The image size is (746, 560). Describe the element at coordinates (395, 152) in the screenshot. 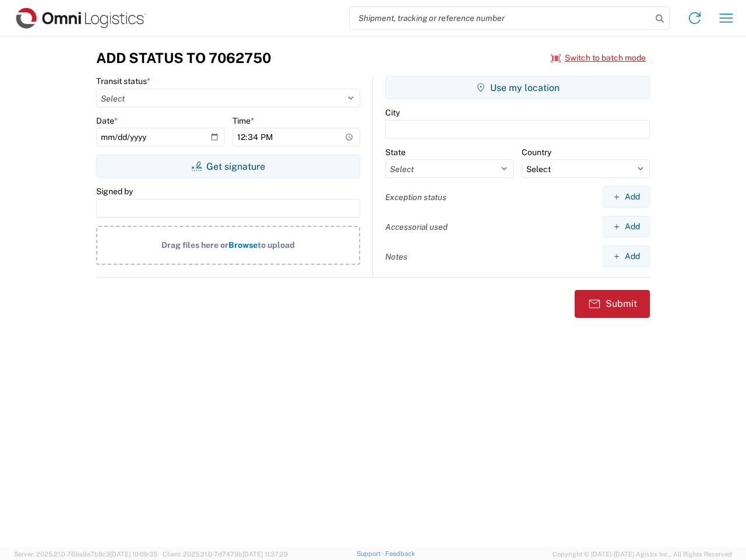

I see `label: State` at that location.